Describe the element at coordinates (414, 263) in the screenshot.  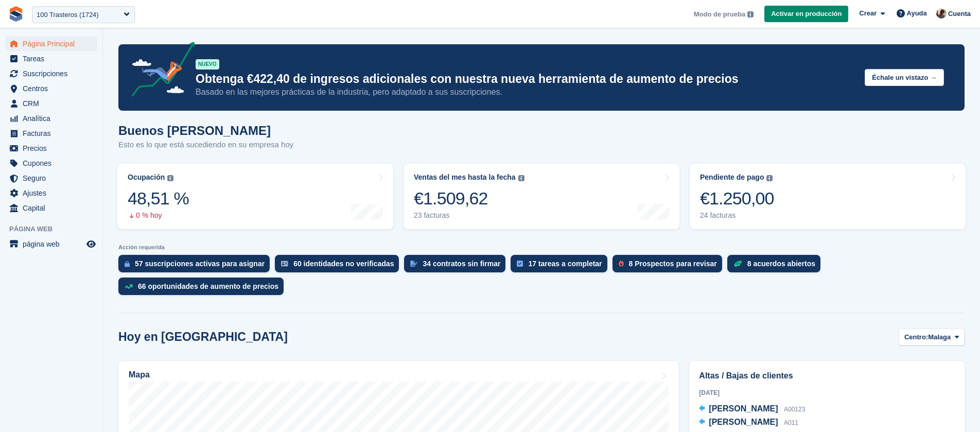
I see `img: contract_signature_icon-13c848040528278c33f63329250d36e43548de30e8caae1d1a13099fd9432cc5.svg` at that location.